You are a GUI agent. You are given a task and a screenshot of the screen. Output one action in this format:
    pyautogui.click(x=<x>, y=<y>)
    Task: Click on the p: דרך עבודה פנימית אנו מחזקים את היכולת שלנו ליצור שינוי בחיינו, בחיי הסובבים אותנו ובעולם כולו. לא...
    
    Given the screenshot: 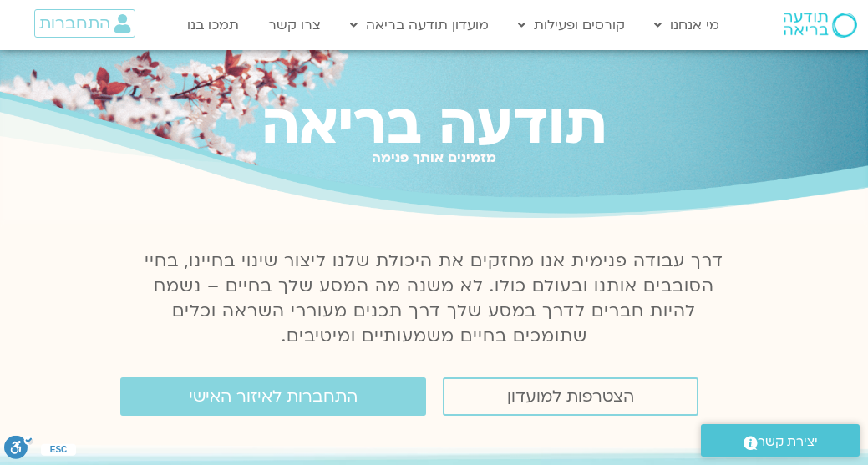 What is the action you would take?
    pyautogui.click(x=434, y=299)
    